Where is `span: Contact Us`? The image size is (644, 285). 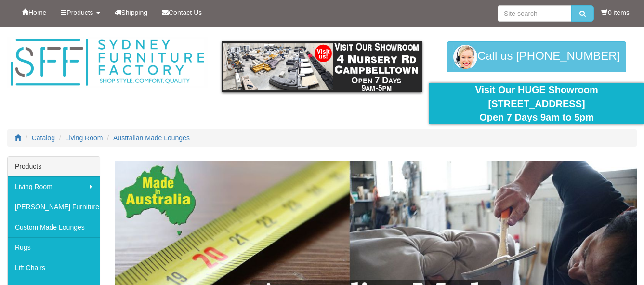 span: Contact Us is located at coordinates (185, 13).